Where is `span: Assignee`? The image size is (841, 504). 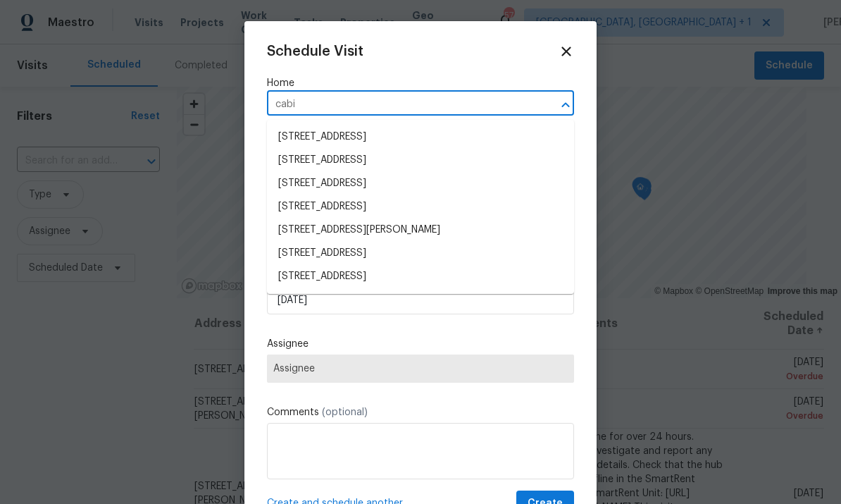 span: Assignee is located at coordinates (420, 368).